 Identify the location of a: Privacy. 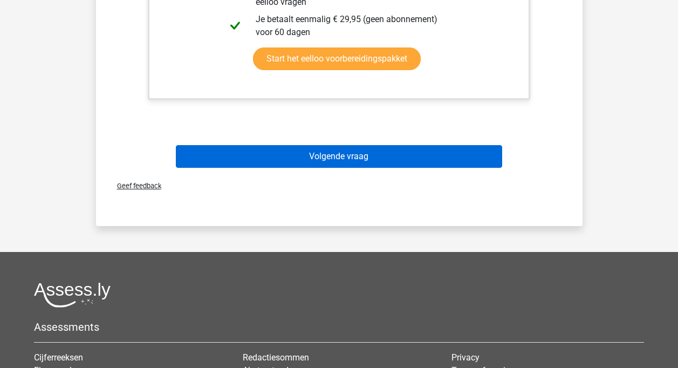
(465, 357).